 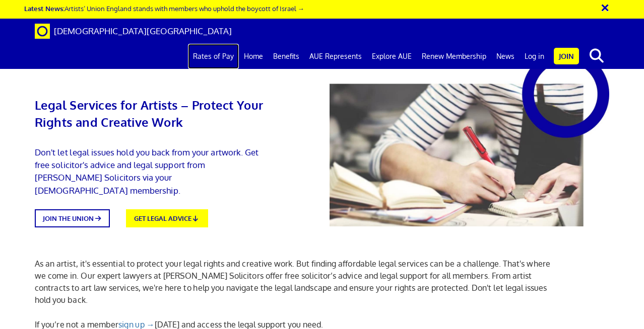 I want to click on a: Explore AUE, so click(x=392, y=57).